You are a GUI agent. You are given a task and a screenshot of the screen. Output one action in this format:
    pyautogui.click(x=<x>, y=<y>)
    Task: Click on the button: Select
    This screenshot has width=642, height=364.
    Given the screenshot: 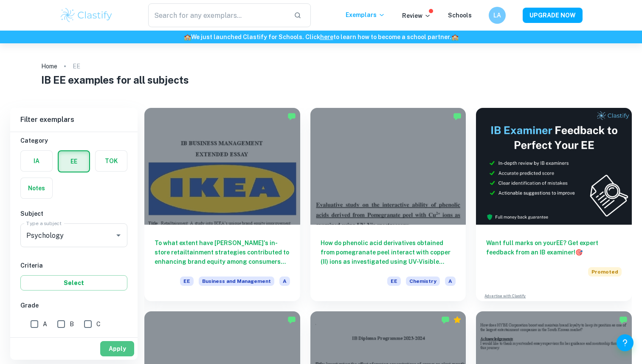 What is the action you would take?
    pyautogui.click(x=74, y=283)
    